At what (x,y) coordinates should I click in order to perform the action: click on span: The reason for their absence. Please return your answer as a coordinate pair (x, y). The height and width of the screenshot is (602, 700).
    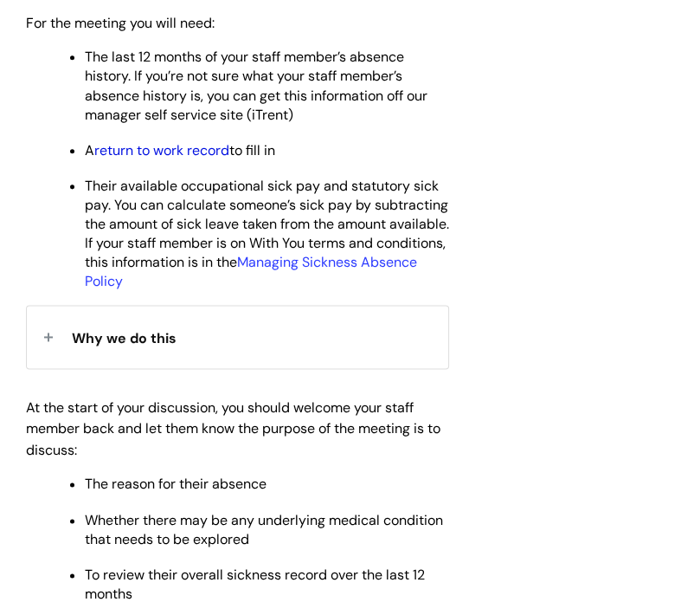
    Looking at the image, I should click on (176, 483).